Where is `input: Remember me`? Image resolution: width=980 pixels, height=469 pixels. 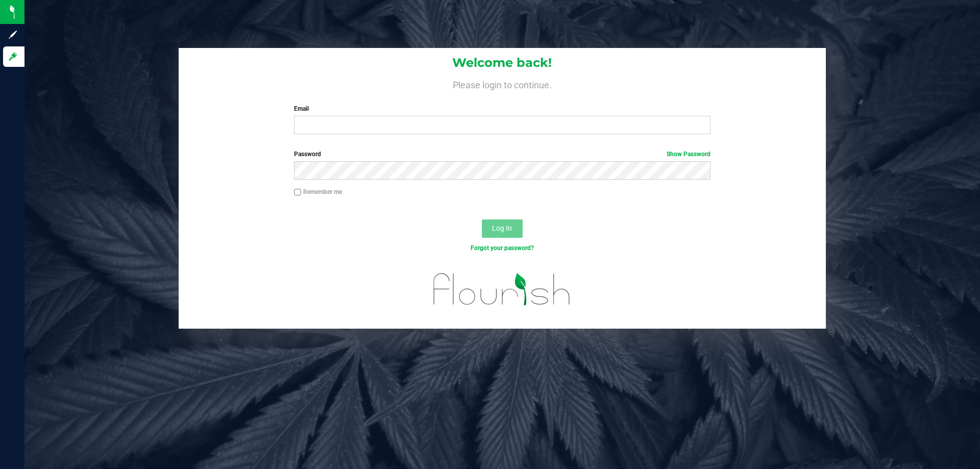 input: Remember me is located at coordinates (298, 192).